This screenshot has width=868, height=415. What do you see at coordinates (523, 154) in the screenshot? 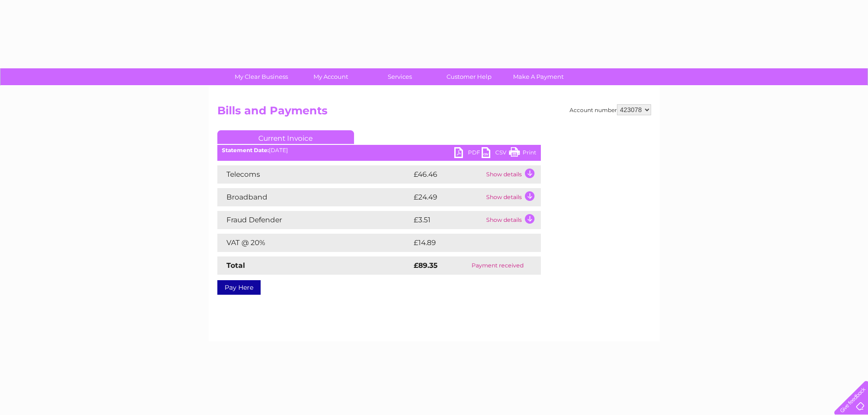
I see `a: Print` at bounding box center [523, 154].